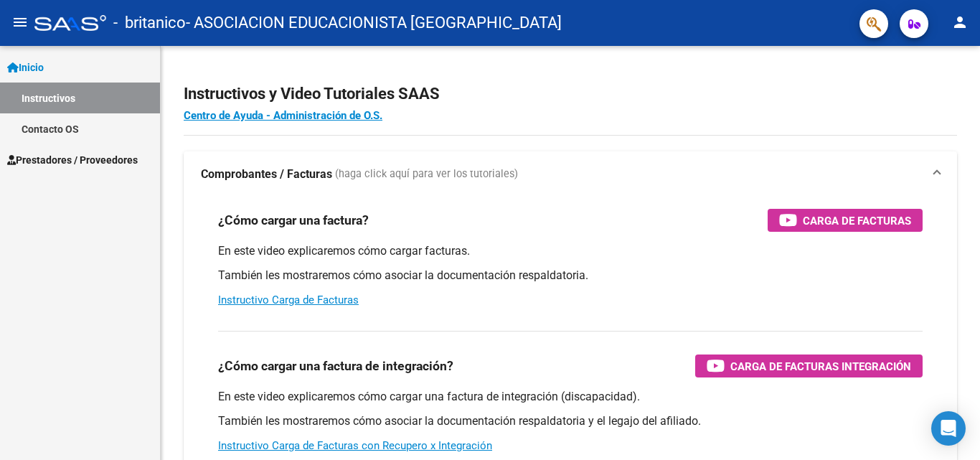 The width and height of the screenshot is (980, 460). Describe the element at coordinates (73, 160) in the screenshot. I see `span: Prestadores / Proveedores` at that location.